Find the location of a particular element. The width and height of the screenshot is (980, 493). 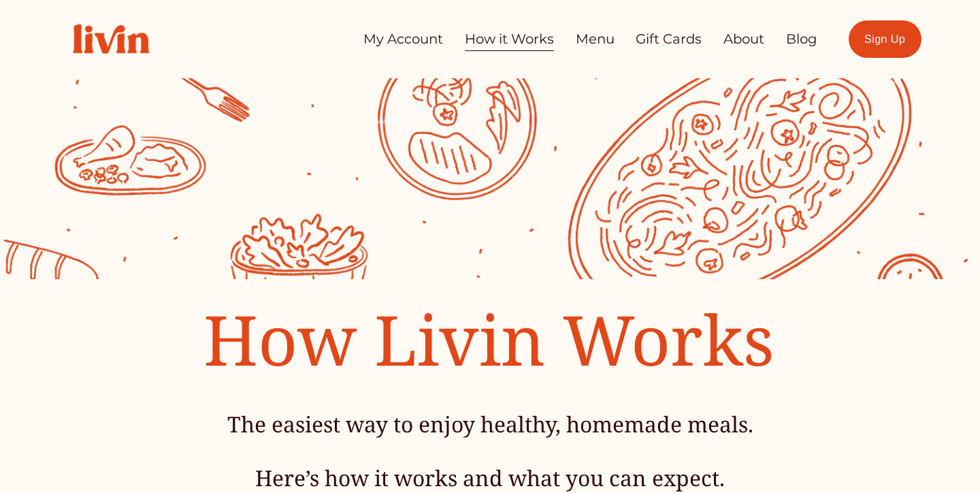

a: Blog is located at coordinates (802, 39).